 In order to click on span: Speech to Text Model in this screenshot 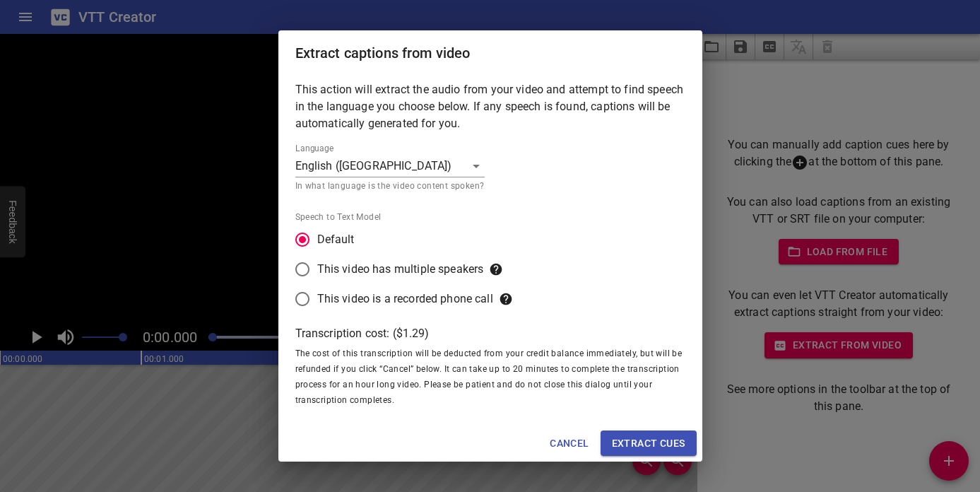, I will do `click(490, 218)`.